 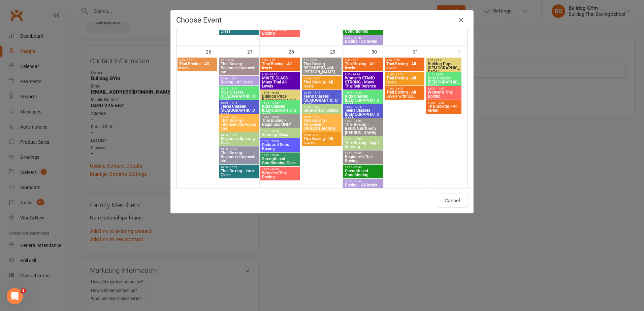 What do you see at coordinates (253, 51) in the screenshot?
I see `div: 27` at bounding box center [253, 51].